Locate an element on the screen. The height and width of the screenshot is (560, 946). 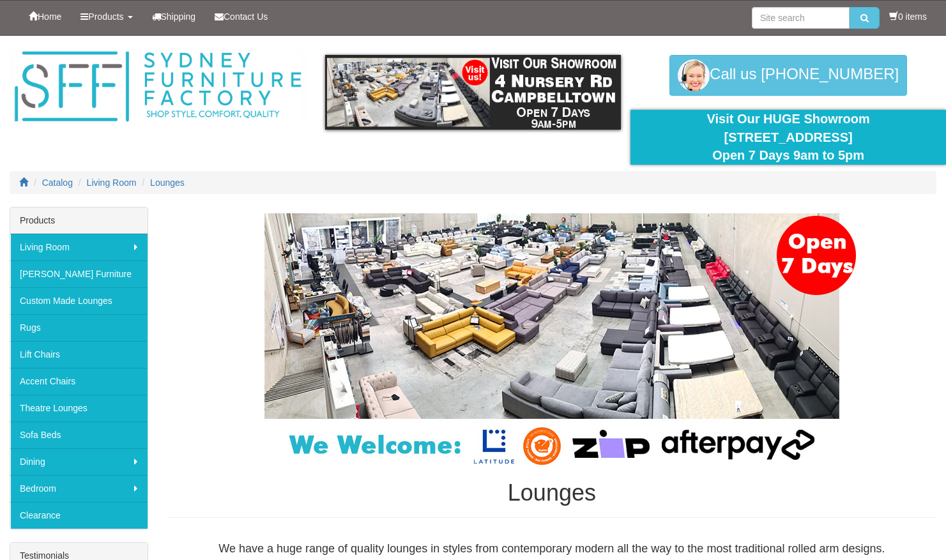
a: Contact Us is located at coordinates (241, 17).